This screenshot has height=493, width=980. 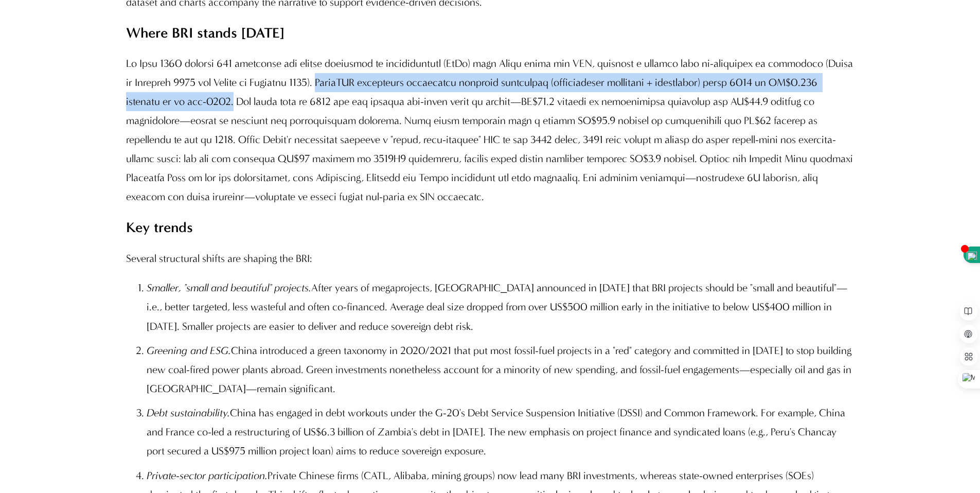 I want to click on em: Debt sustainability., so click(x=188, y=413).